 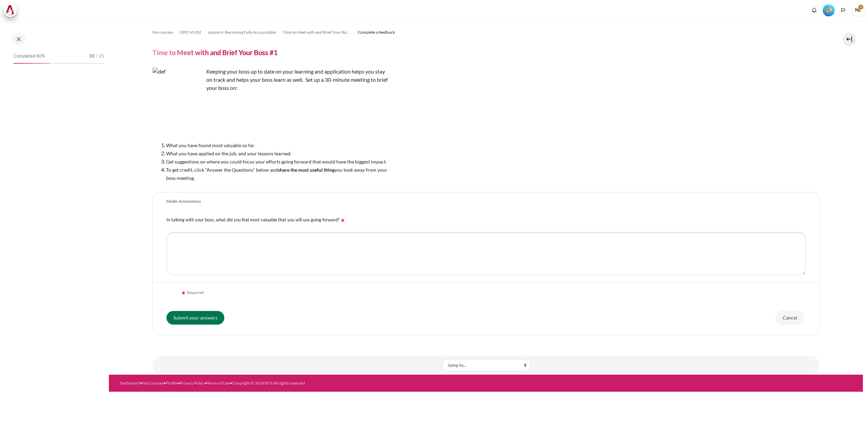 I want to click on span: Get suggestions on where you could focus your efforts going forward that would have the biggest i..., so click(x=277, y=161).